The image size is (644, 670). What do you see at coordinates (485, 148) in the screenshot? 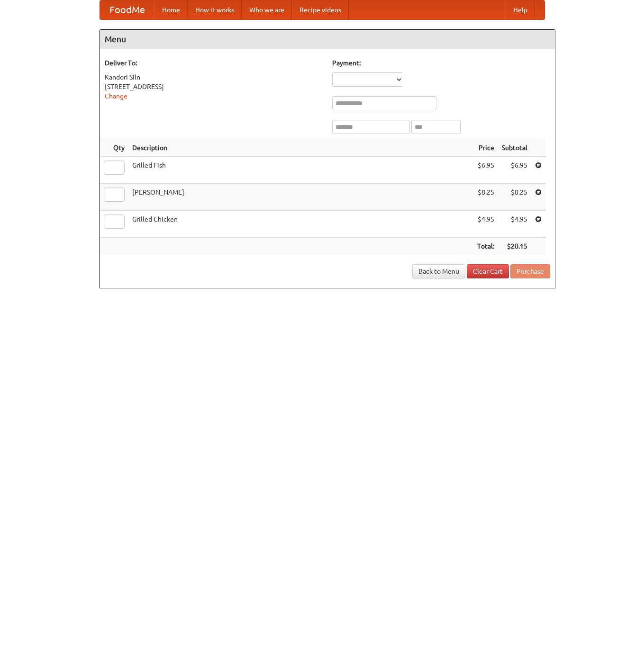
I see `th: Price` at bounding box center [485, 148].